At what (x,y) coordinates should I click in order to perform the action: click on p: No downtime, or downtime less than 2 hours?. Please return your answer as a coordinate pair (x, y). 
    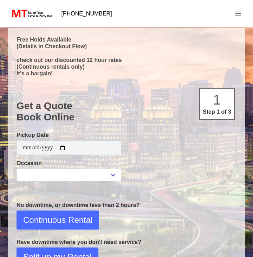
    Looking at the image, I should click on (127, 205).